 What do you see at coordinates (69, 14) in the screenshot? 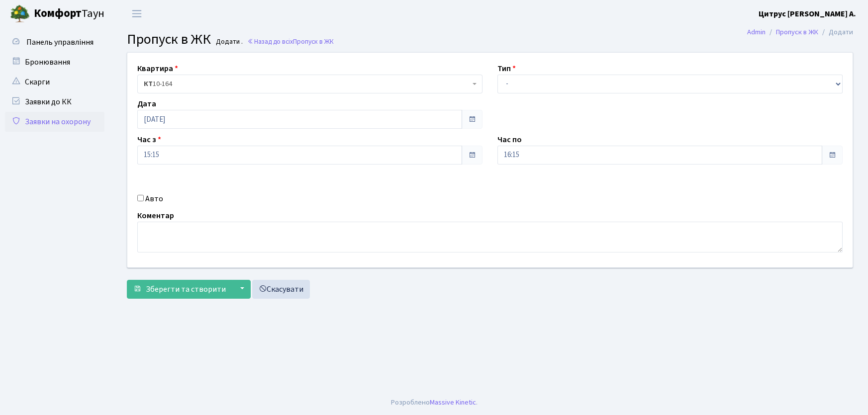
I see `span: Таун` at bounding box center [69, 14].